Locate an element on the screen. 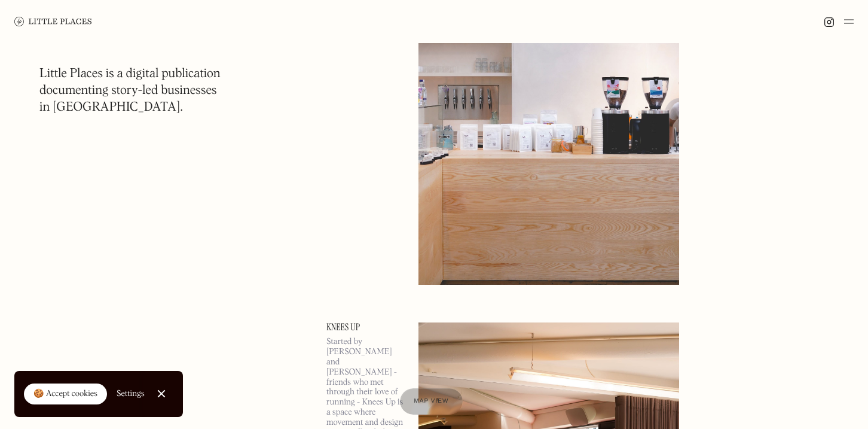  a: Settings is located at coordinates (130, 393).